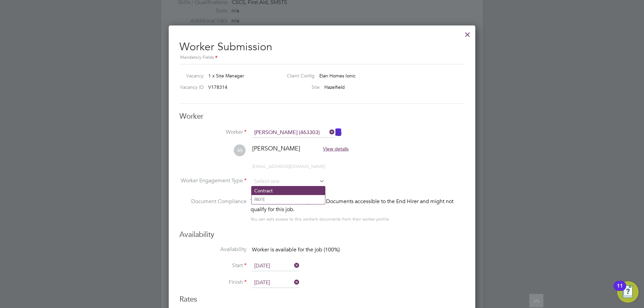  I want to click on div: You can edit access to this worker’s documents from their worker profile., so click(320, 219).